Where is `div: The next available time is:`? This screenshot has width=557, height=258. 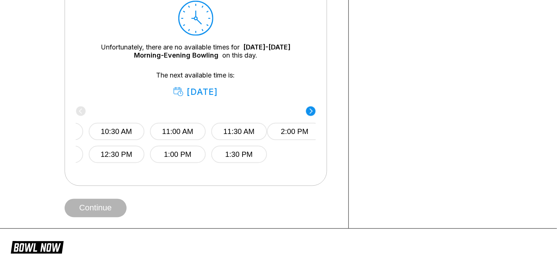
div: The next available time is: is located at coordinates (196, 84).